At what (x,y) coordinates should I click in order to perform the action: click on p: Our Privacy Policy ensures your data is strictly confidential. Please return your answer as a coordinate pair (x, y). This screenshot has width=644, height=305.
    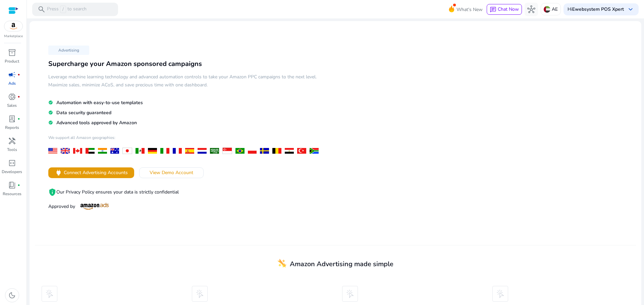
    Looking at the image, I should click on (185, 193).